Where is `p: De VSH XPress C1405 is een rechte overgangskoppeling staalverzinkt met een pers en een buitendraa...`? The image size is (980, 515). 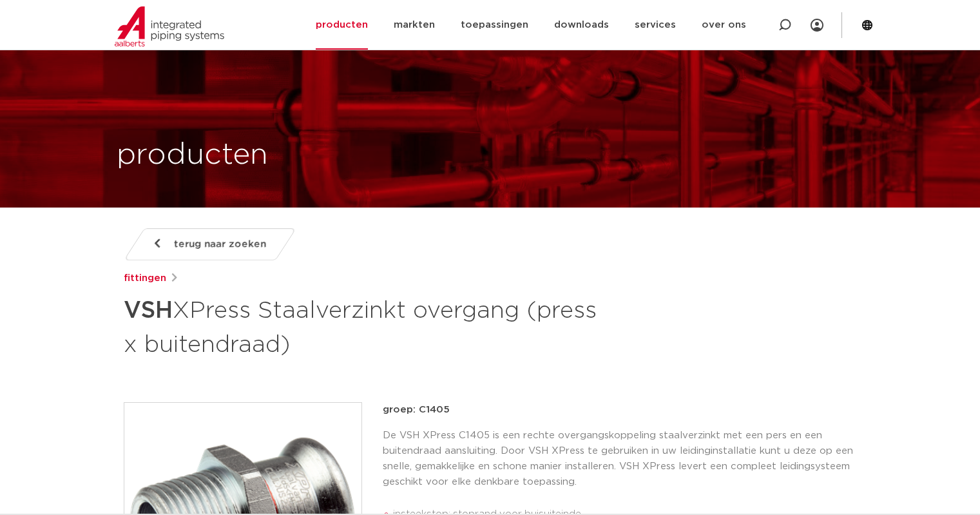 p: De VSH XPress C1405 is een rechte overgangskoppeling staalverzinkt met een pers en een buitendraa... is located at coordinates (620, 459).